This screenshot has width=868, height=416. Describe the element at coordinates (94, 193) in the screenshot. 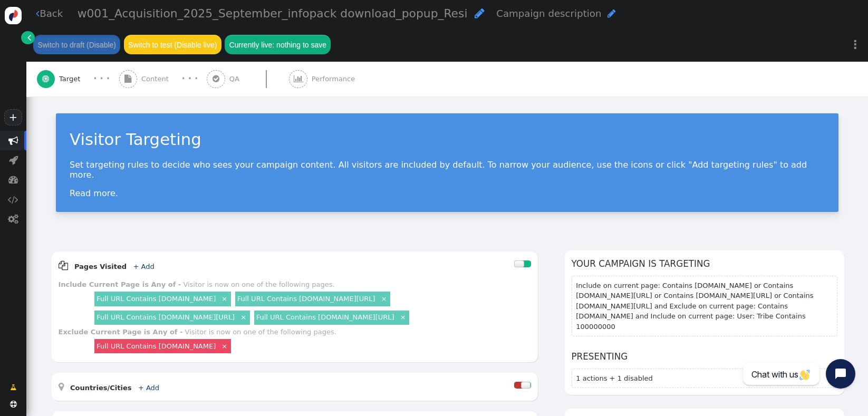

I see `a: Read more.` at that location.